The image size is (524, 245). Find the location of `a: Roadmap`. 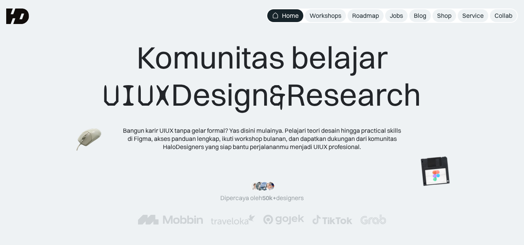

a: Roadmap is located at coordinates (365, 16).